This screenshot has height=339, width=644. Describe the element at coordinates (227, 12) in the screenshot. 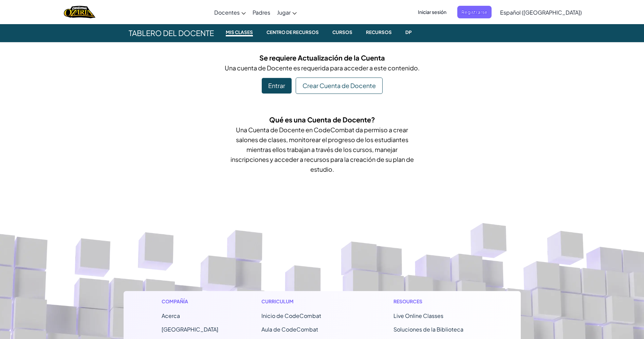

I see `span: Docentes` at that location.